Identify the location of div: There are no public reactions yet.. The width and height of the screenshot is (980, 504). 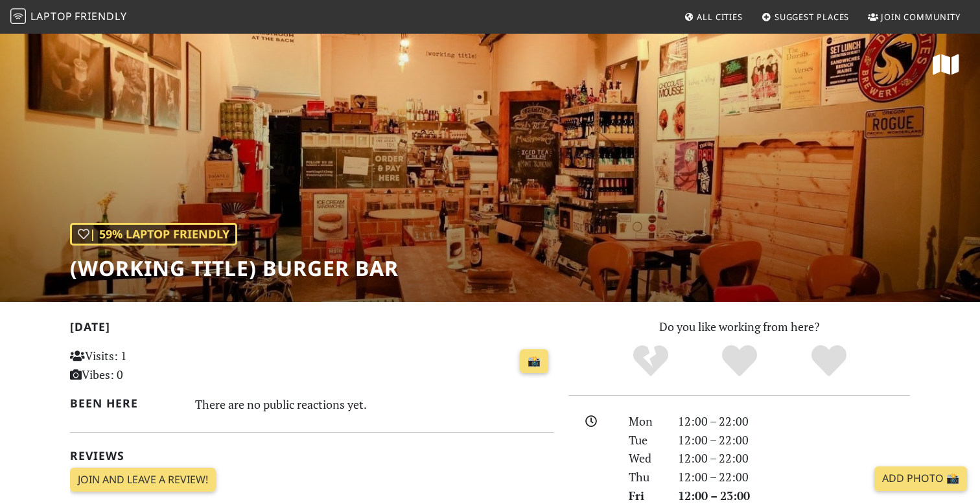
(374, 405).